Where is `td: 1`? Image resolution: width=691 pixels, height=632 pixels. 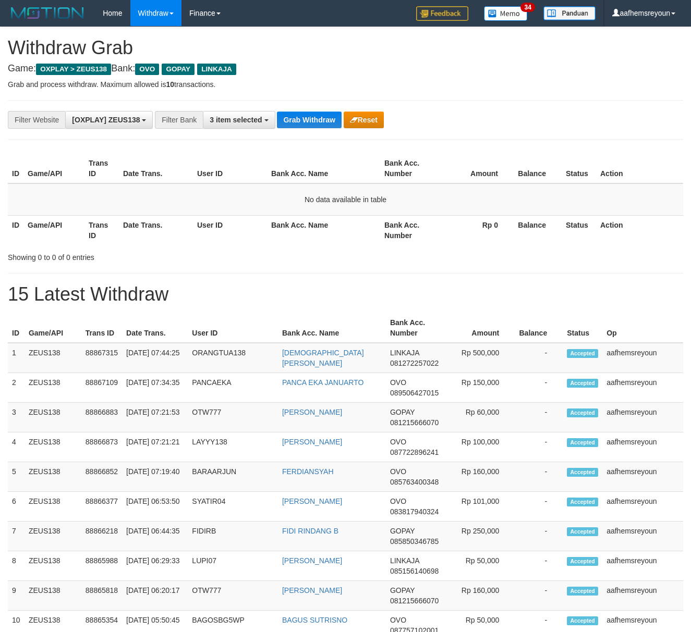 td: 1 is located at coordinates (16, 358).